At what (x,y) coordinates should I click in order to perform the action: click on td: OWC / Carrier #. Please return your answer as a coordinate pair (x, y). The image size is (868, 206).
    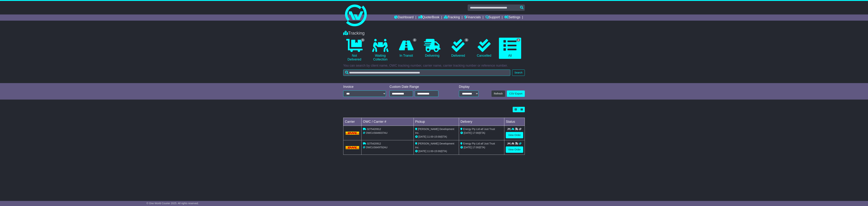
    Looking at the image, I should click on (388, 122).